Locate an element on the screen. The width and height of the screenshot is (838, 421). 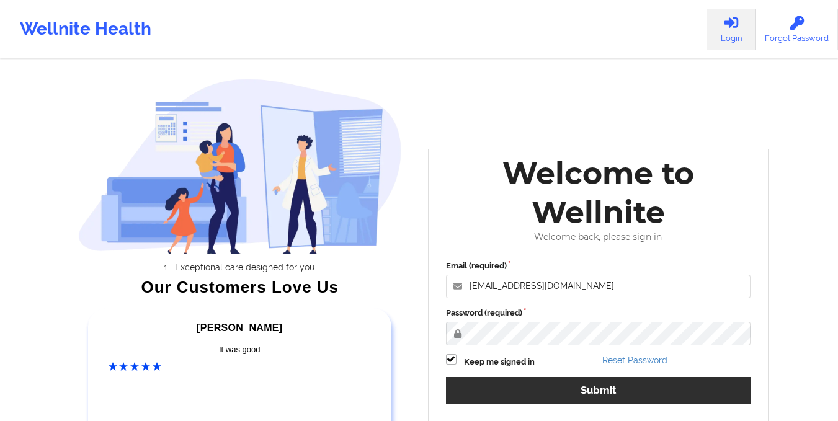
input: Email address is located at coordinates (599, 287).